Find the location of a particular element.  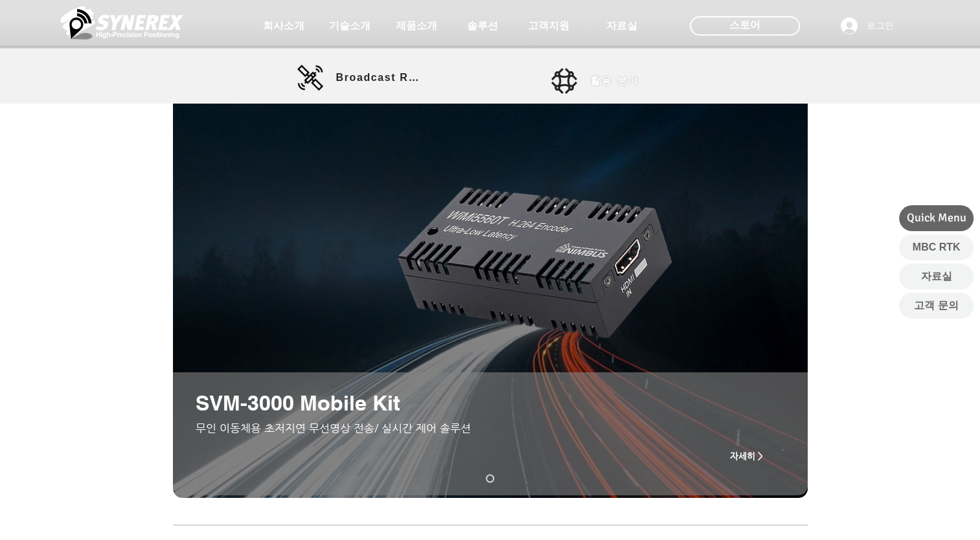

a: AVM-2020 Mobile Kit is located at coordinates (490, 478).